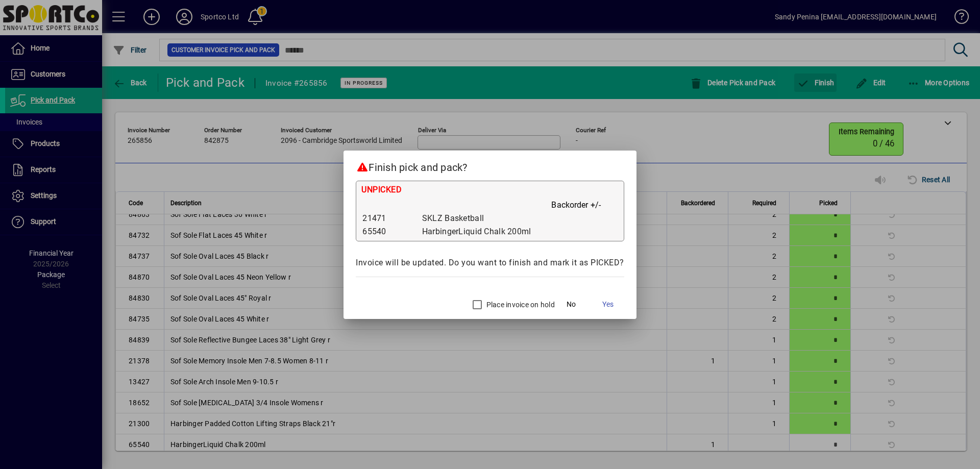 The height and width of the screenshot is (469, 980). What do you see at coordinates (490, 166) in the screenshot?
I see `h2: Finish pick and pack?` at bounding box center [490, 166].